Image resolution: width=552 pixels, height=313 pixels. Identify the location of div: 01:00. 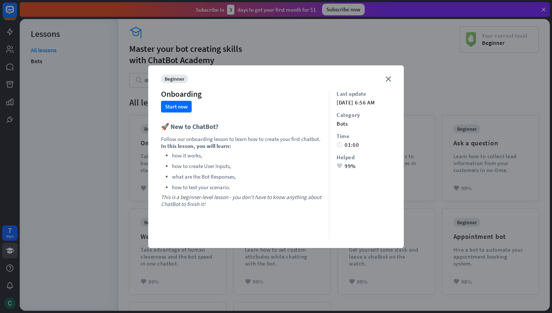
(364, 145).